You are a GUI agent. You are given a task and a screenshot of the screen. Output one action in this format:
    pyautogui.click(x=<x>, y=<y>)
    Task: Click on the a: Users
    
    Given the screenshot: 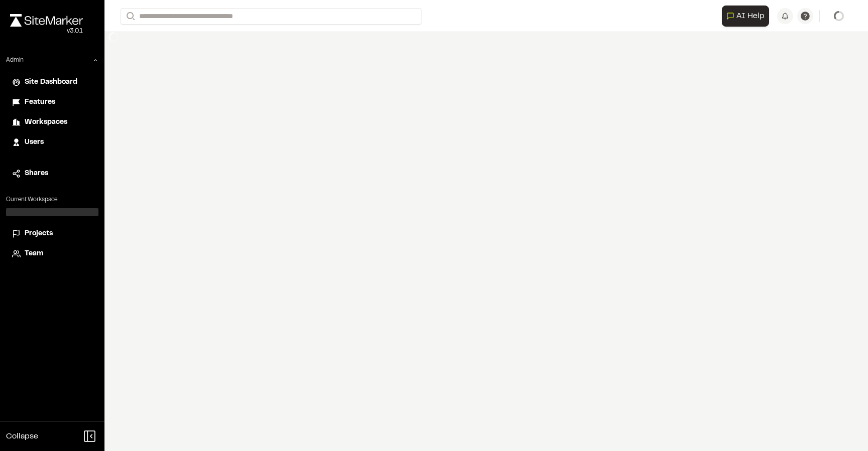 What is the action you would take?
    pyautogui.click(x=52, y=143)
    